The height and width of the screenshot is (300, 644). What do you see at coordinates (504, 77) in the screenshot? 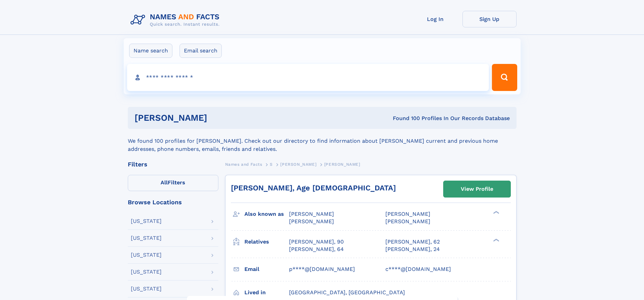
I see `button: Search Button` at bounding box center [504, 77].